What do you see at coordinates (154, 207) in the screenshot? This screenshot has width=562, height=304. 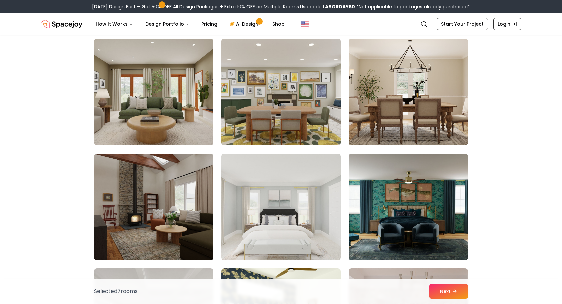 I see `img: Room room-82` at bounding box center [154, 207].